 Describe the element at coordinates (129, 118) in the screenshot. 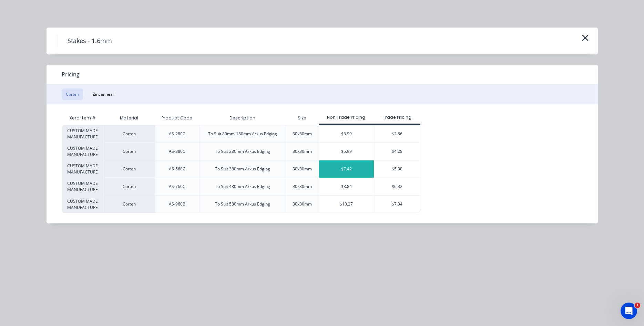

I see `div: Material` at that location.